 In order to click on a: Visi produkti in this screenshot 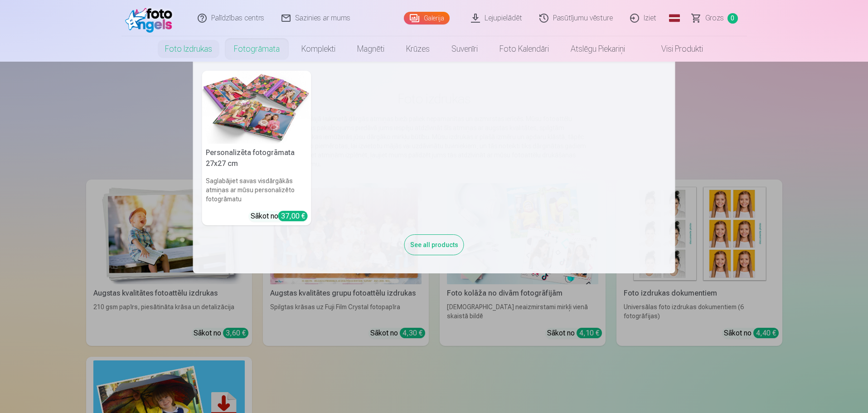, I will do `click(675, 49)`.